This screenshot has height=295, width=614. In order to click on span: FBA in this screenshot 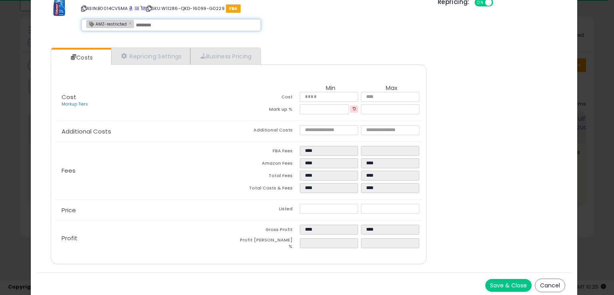, I will do `click(233, 8)`.